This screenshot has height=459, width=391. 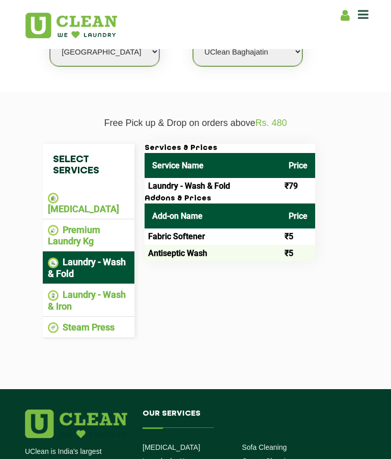 What do you see at coordinates (298, 186) in the screenshot?
I see `td: ₹79` at bounding box center [298, 186].